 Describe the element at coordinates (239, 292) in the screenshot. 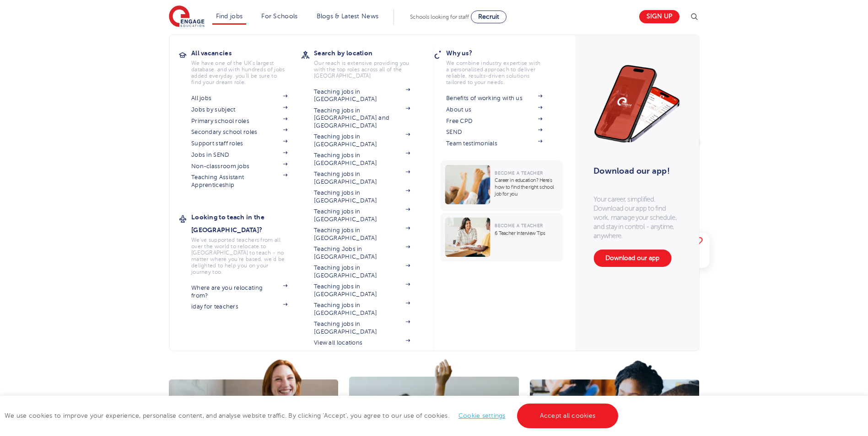

I see `a: Where are you relocating from?` at that location.